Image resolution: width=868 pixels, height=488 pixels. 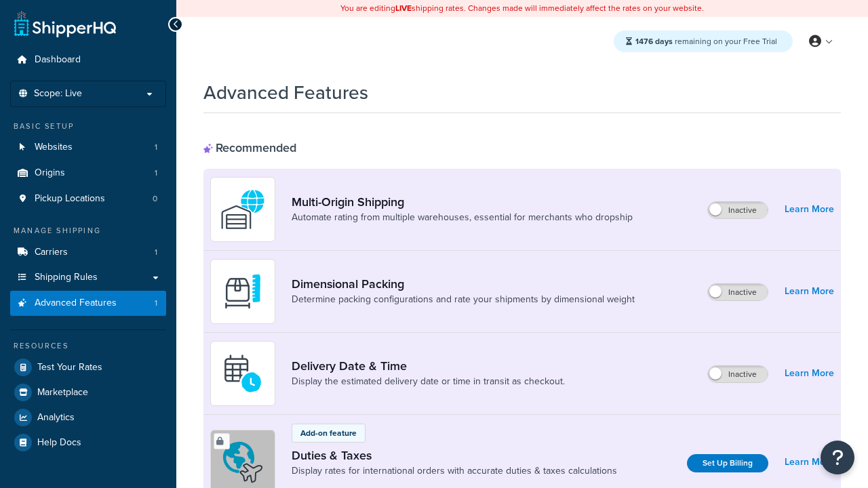 I want to click on a: Display rates for international orders with accurate duties & taxes calculations, so click(x=454, y=471).